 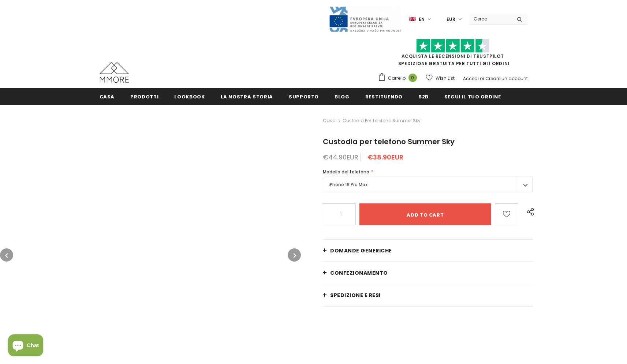 What do you see at coordinates (384, 96) in the screenshot?
I see `a: Restituendo` at bounding box center [384, 96].